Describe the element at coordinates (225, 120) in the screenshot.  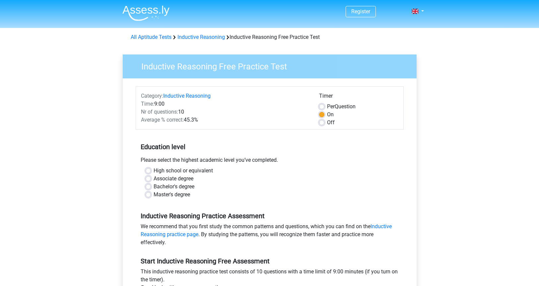
I see `div: 45.3%` at that location.